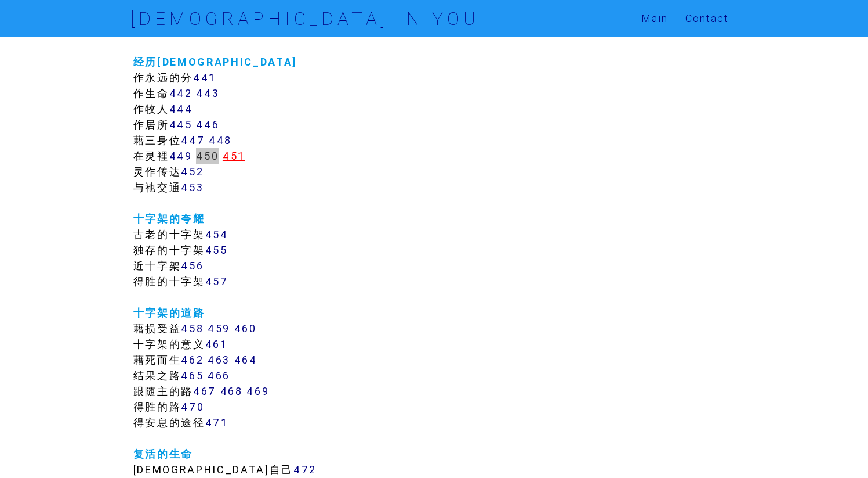 The image size is (868, 478). Describe the element at coordinates (170, 219) in the screenshot. I see `a: 十字架的夸耀` at that location.